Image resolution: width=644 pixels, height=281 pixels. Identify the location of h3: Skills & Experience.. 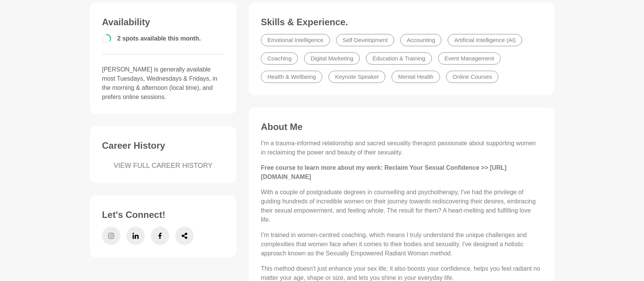
(402, 22).